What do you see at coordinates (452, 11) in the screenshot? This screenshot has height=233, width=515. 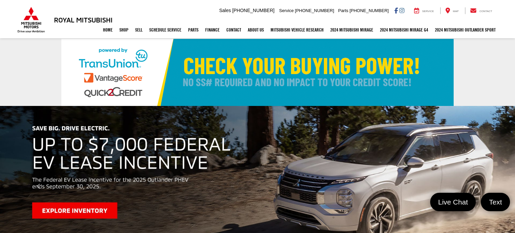 I see `a: Map` at bounding box center [452, 11].